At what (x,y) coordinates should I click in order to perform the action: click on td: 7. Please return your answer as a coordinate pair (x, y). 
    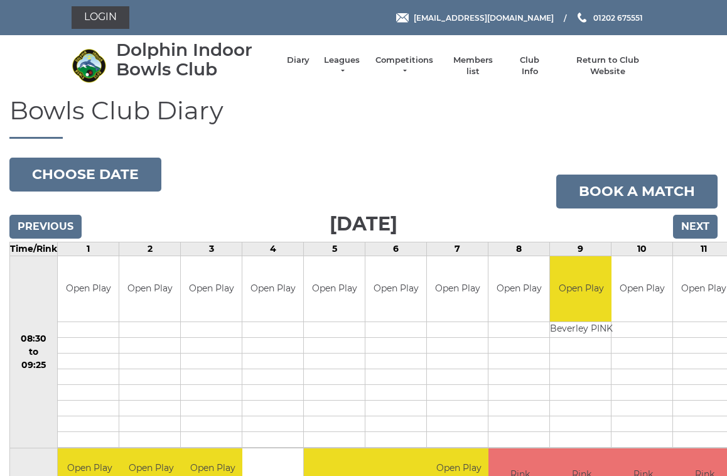
    Looking at the image, I should click on (458, 249).